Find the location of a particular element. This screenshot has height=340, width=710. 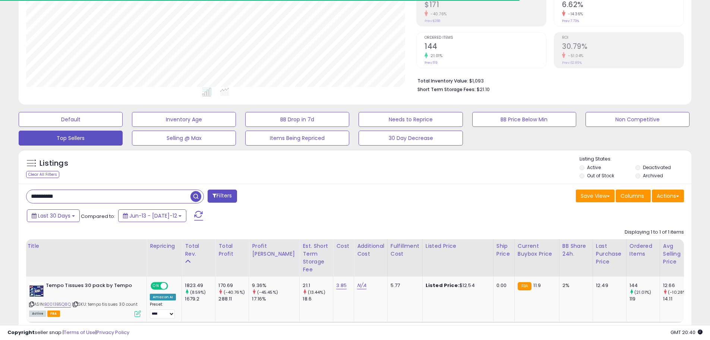

button: Last 30 Days is located at coordinates (53, 216).